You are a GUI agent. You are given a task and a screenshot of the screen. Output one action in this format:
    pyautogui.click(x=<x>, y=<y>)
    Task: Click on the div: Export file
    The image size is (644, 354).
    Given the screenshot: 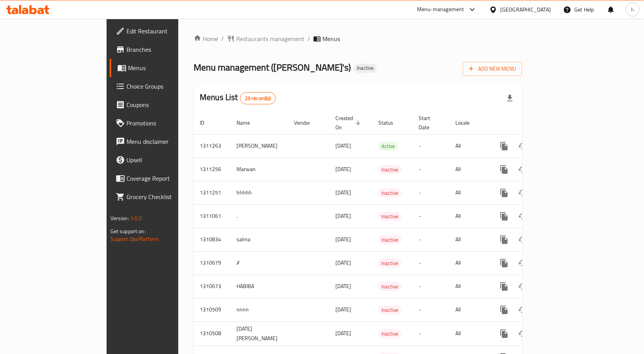 What is the action you would take?
    pyautogui.click(x=510, y=98)
    